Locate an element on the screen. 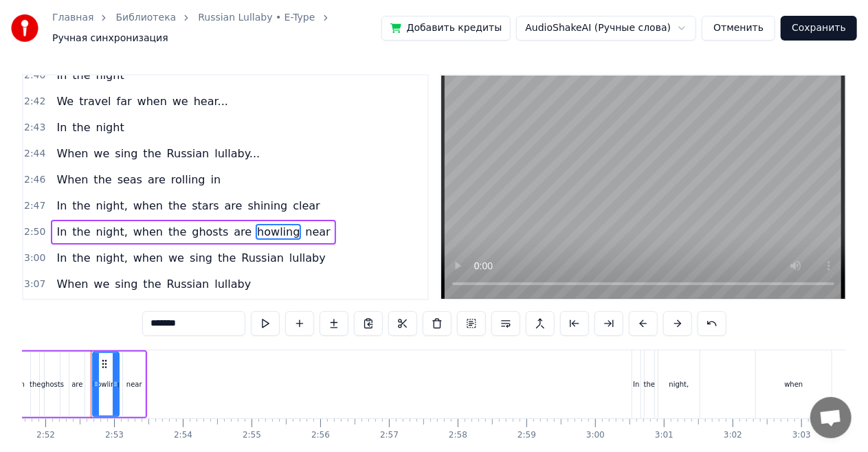 The image size is (868, 452). span: 2:40 is located at coordinates (34, 75).